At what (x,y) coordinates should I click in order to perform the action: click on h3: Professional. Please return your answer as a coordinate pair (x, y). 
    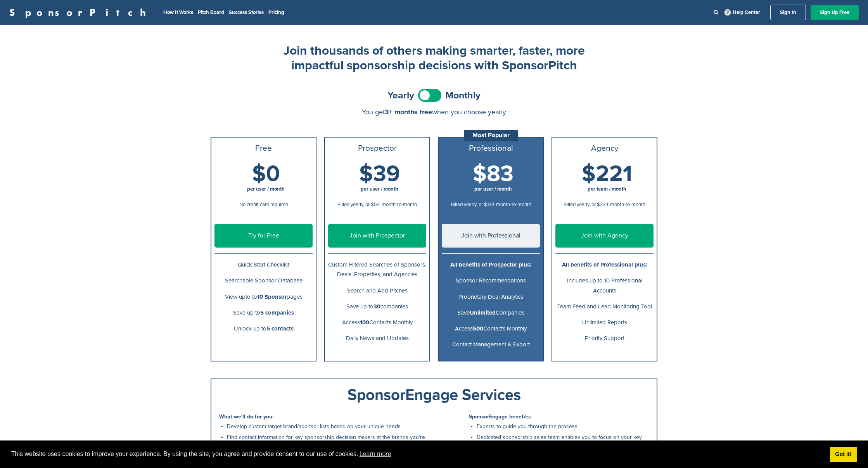
    Looking at the image, I should click on (491, 149).